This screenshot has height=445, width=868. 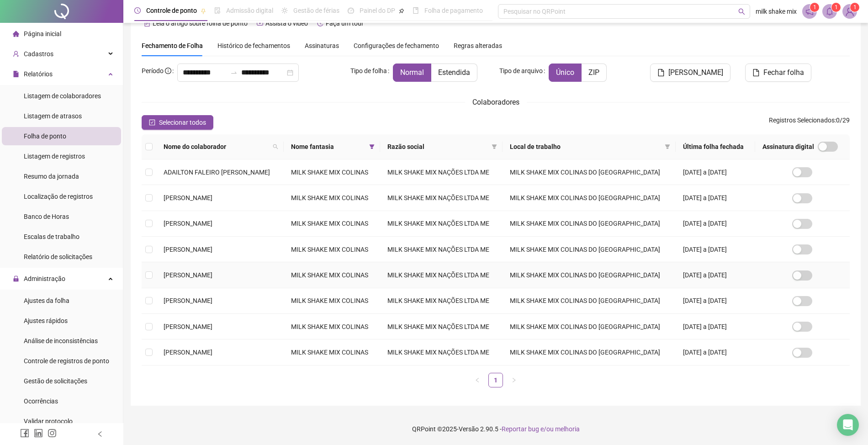 What do you see at coordinates (51, 176) in the screenshot?
I see `span: Resumo da jornada` at bounding box center [51, 176].